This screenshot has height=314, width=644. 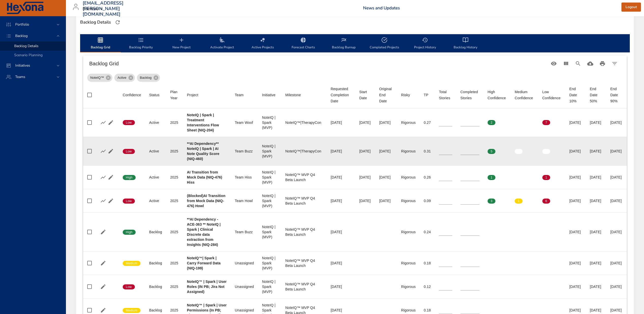 What do you see at coordinates (206, 287) in the screenshot?
I see `b: NoteIQ™ | Spark | User Roles (IN PB; Jira Not Assigned)` at bounding box center [206, 287].